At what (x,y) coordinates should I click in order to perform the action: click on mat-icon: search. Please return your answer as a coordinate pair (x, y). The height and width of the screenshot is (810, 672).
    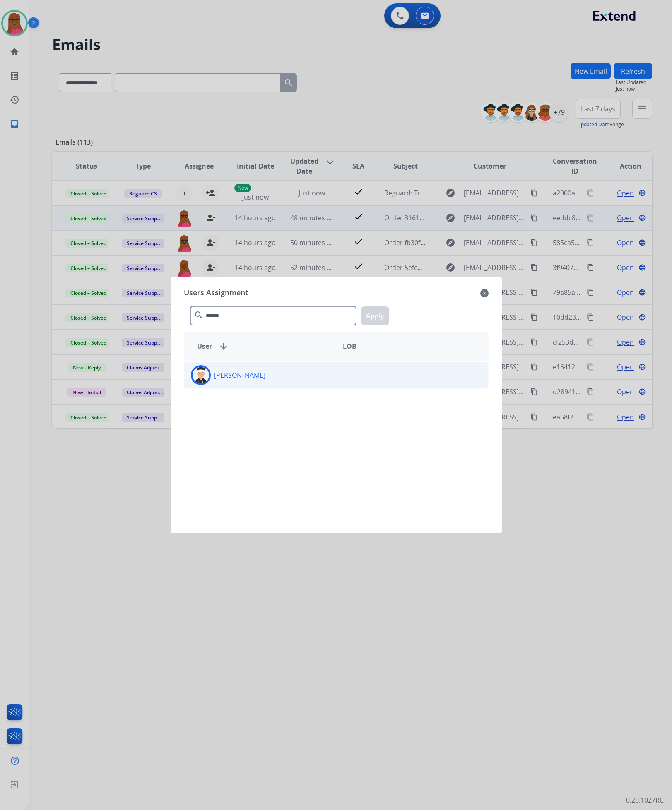
    Looking at the image, I should click on (199, 316).